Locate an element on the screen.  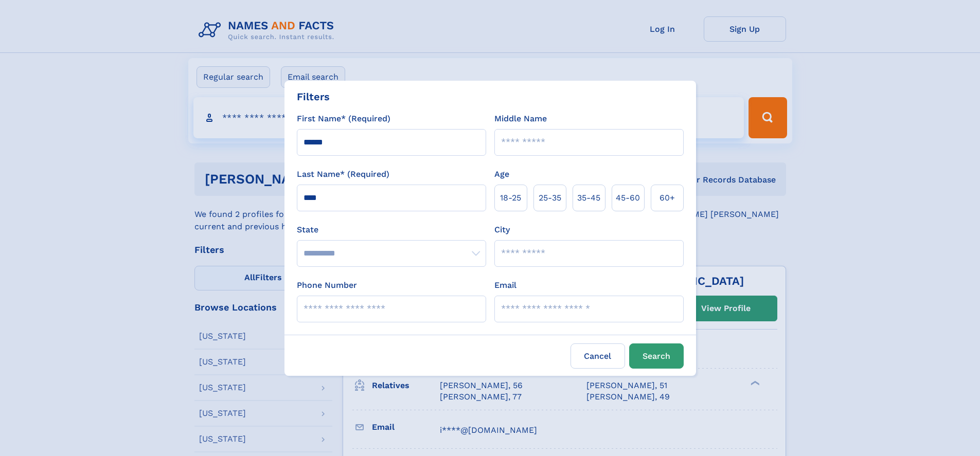
span: 35‑45 is located at coordinates (588, 198).